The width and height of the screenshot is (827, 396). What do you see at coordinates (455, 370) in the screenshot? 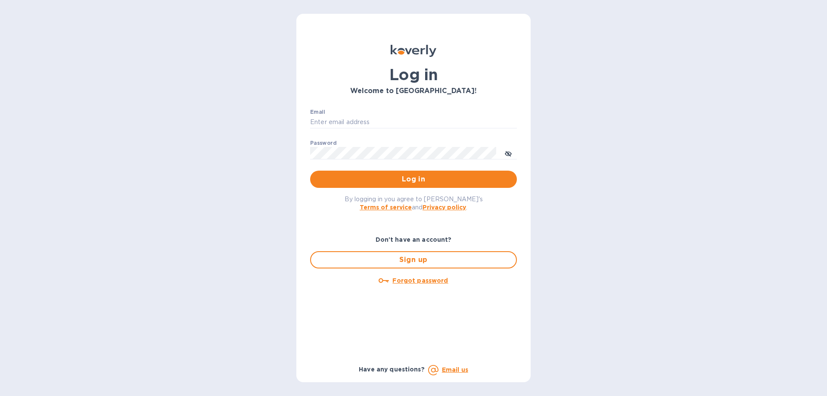
I see `a: Email us` at bounding box center [455, 370].